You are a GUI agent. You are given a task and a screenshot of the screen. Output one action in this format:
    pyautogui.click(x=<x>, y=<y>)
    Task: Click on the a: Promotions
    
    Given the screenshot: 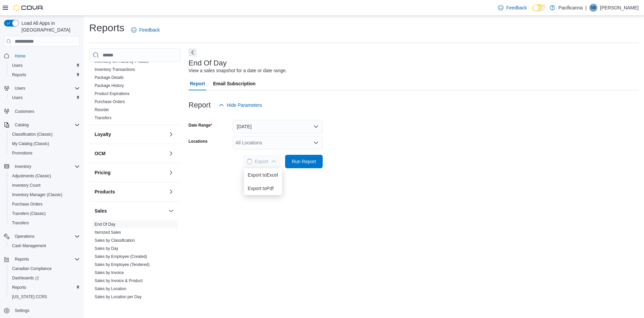 What is the action you would take?
    pyautogui.click(x=22, y=153)
    